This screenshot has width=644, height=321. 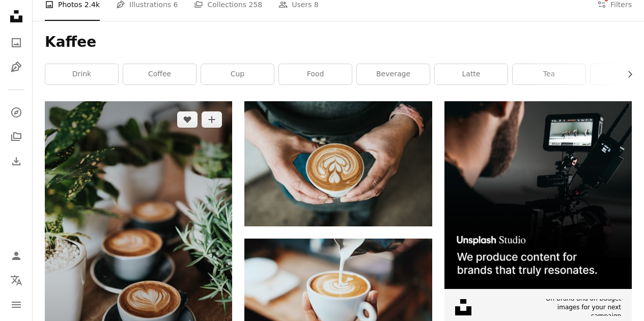 What do you see at coordinates (187, 120) in the screenshot?
I see `button: Like` at bounding box center [187, 120].